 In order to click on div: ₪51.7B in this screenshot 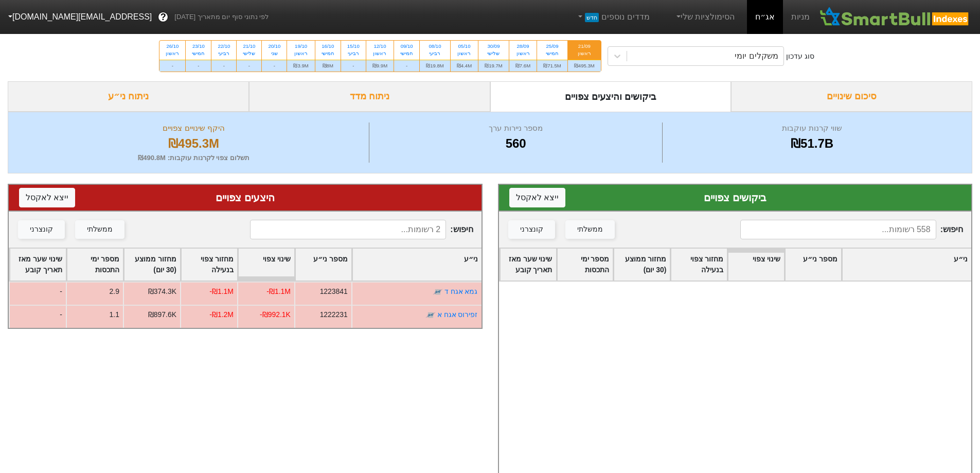, I will do `click(812, 144)`.